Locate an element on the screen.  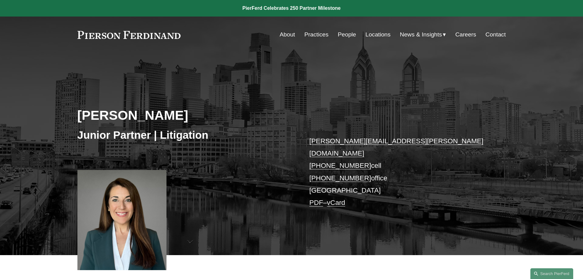
h3: Junior Partner | Litigation is located at coordinates (184, 135).